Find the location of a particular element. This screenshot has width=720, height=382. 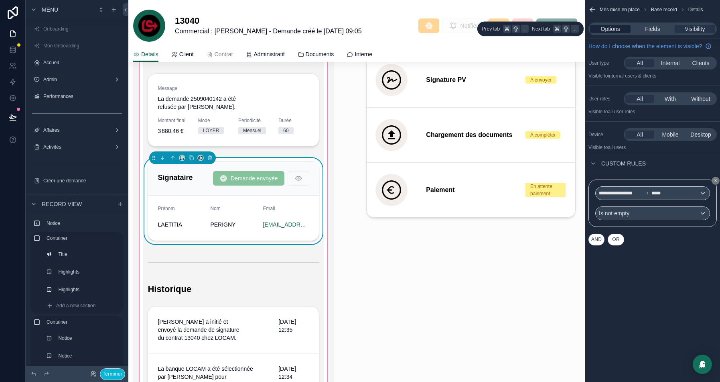

span: How do I choose when the element is visible? is located at coordinates (645, 46).